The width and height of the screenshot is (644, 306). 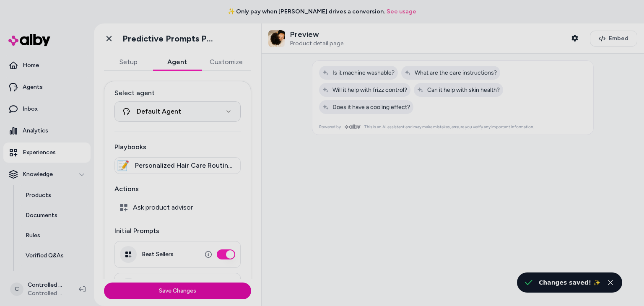 I want to click on span: Ask product advisor, so click(x=163, y=208).